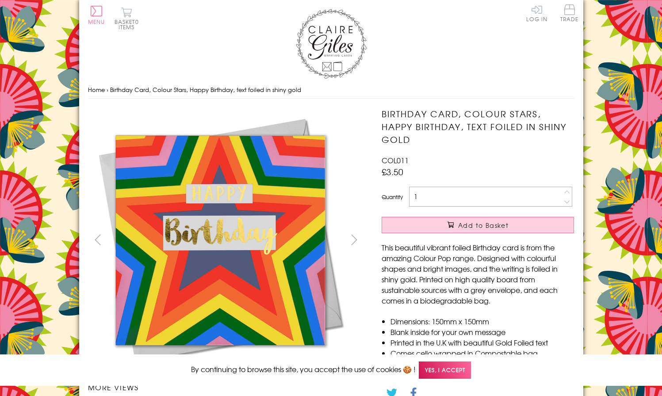 The image size is (662, 396). What do you see at coordinates (482, 342) in the screenshot?
I see `li: Printed in the U.K with beautiful Gold Foiled text` at bounding box center [482, 342].